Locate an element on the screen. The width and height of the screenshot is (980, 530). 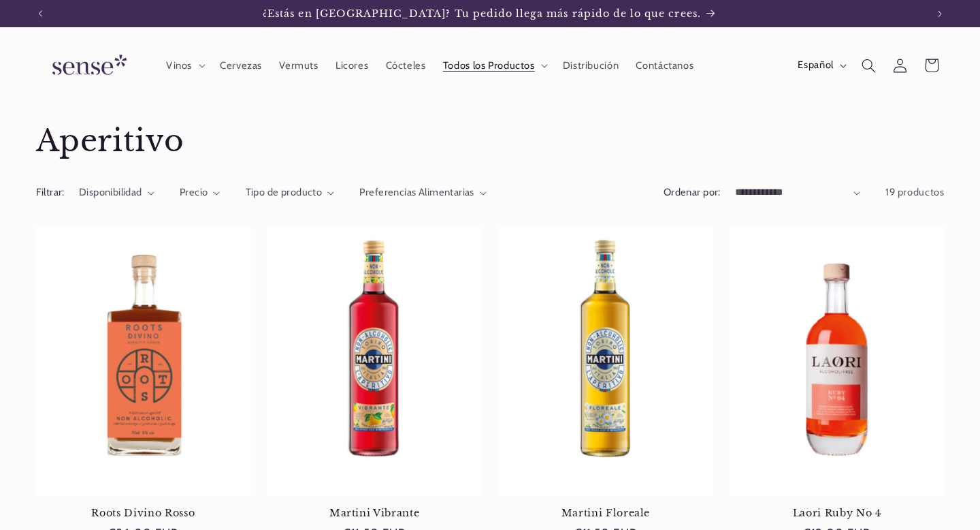
span: Disponibilidad is located at coordinates (110, 192).